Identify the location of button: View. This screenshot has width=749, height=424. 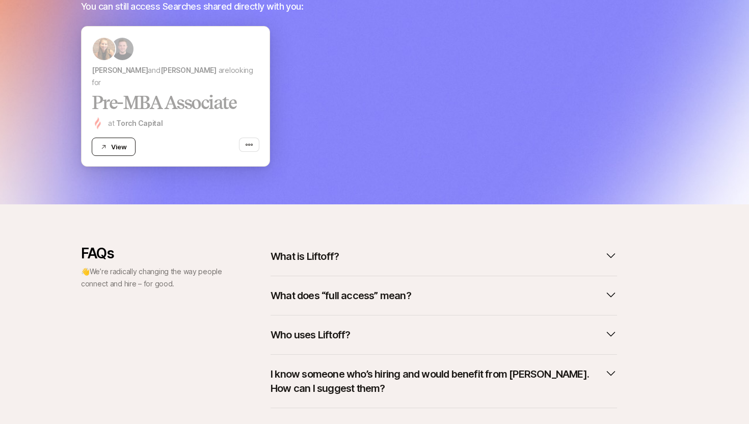
(114, 147).